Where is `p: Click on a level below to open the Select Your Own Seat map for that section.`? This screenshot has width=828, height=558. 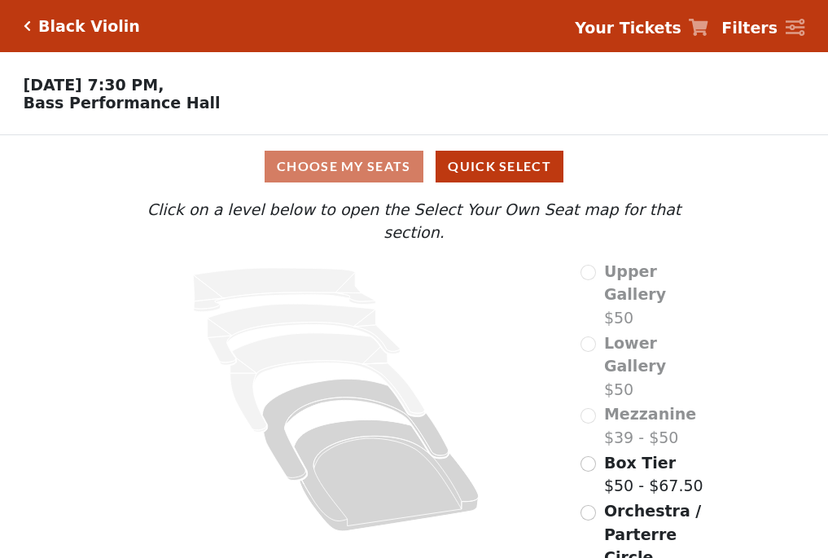 p: Click on a level below to open the Select Your Own Seat map for that section. is located at coordinates (414, 221).